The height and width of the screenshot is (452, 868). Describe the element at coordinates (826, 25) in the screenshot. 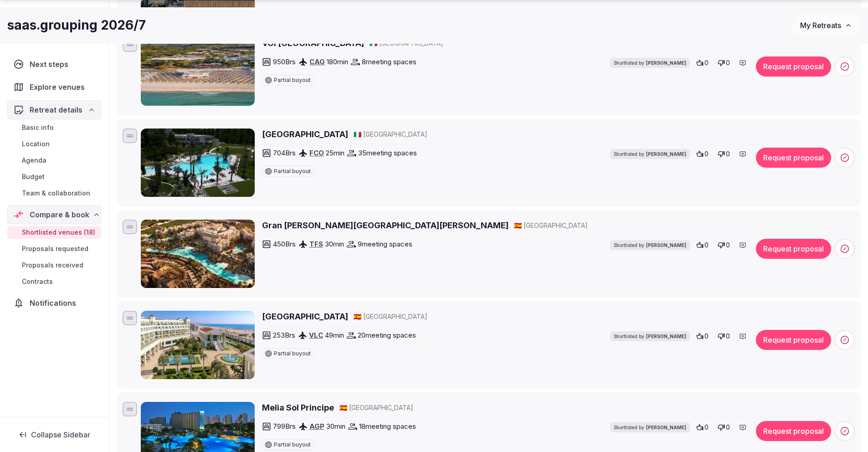

I see `button: My Retreats` at that location.